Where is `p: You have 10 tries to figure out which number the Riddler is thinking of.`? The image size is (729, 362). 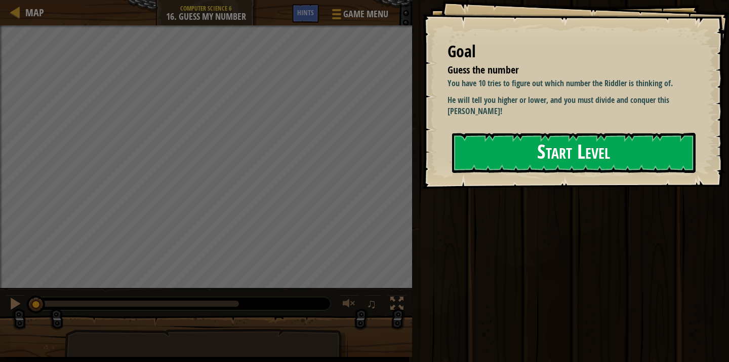 p: You have 10 tries to figure out which number the Riddler is thinking of. is located at coordinates (571, 83).